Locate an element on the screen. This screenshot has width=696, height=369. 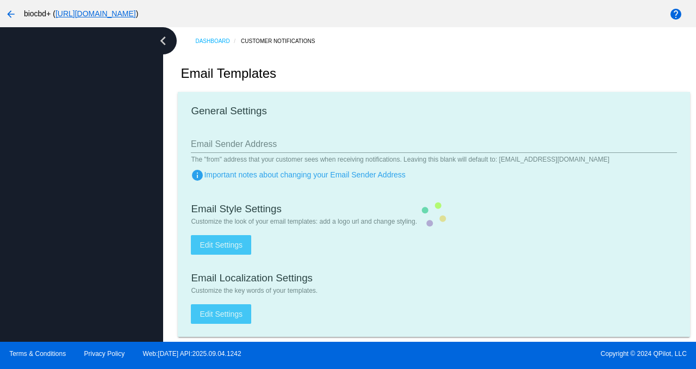
h2: Email Templates is located at coordinates (228, 73).